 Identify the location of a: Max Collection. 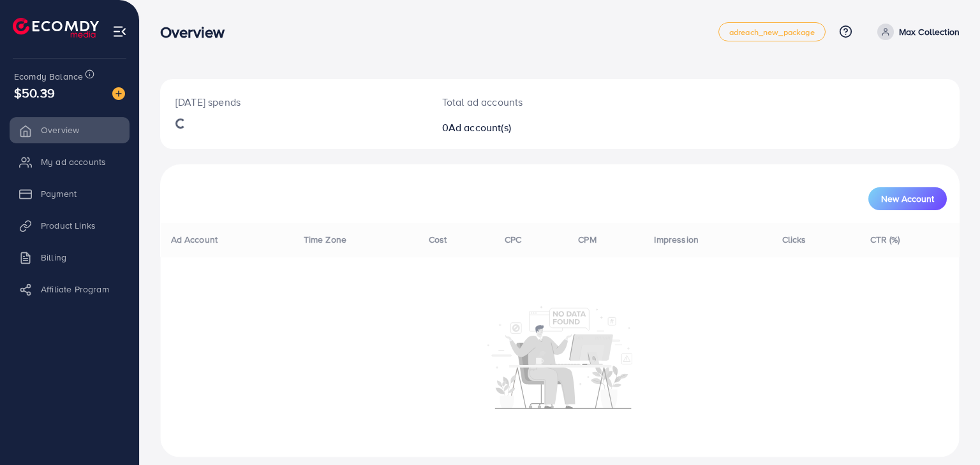
(916, 32).